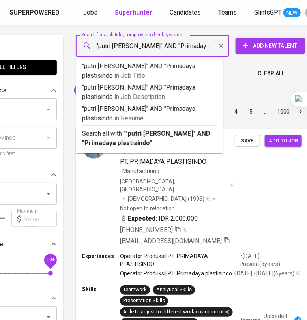 This screenshot has height=320, width=307. I want to click on div: IDR 2.000.000, so click(159, 219).